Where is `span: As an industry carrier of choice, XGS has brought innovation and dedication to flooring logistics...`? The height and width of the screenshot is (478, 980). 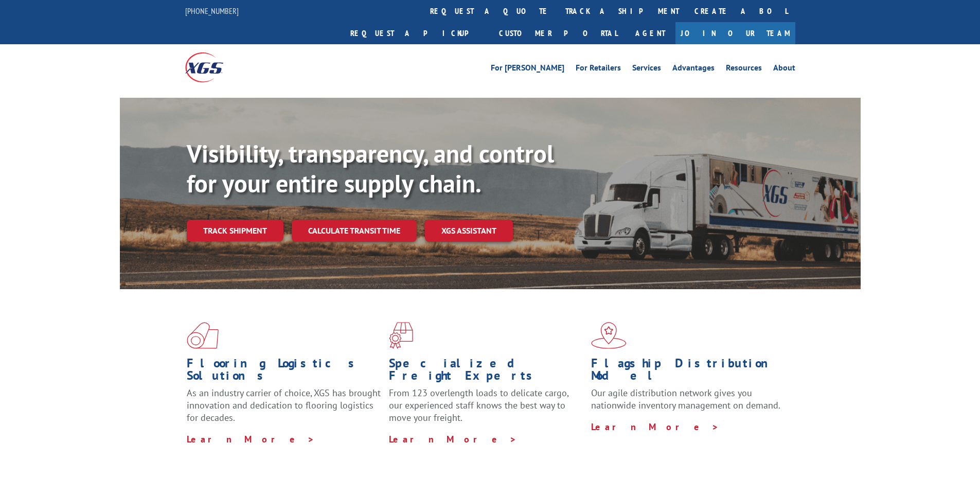 span: As an industry carrier of choice, XGS has brought innovation and dedication to flooring logistics... is located at coordinates (283, 405).